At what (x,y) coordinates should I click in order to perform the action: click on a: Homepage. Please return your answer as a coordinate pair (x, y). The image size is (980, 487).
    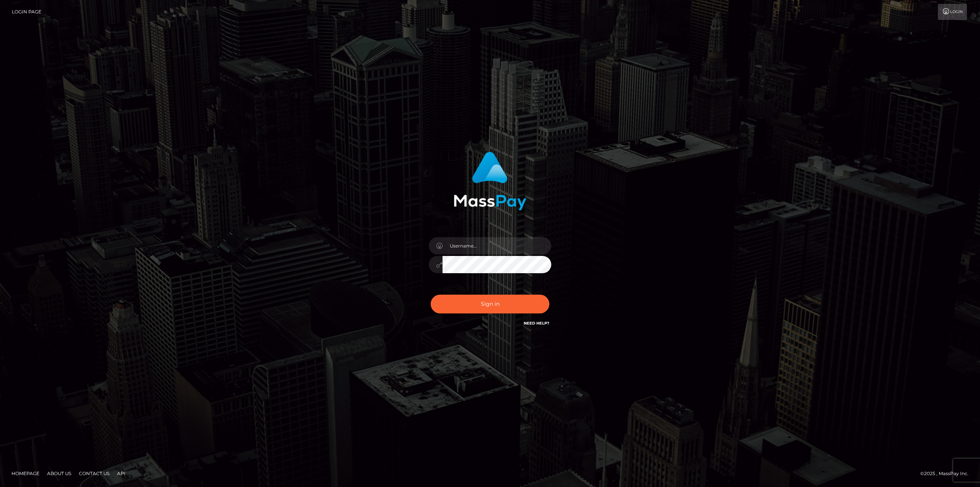
    Looking at the image, I should click on (25, 473).